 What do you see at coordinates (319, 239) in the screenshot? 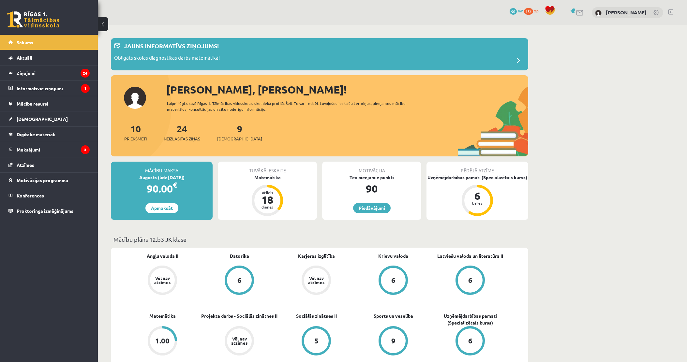
I see `p: Mācību plāns 12.b3 JK klase` at bounding box center [319, 239].